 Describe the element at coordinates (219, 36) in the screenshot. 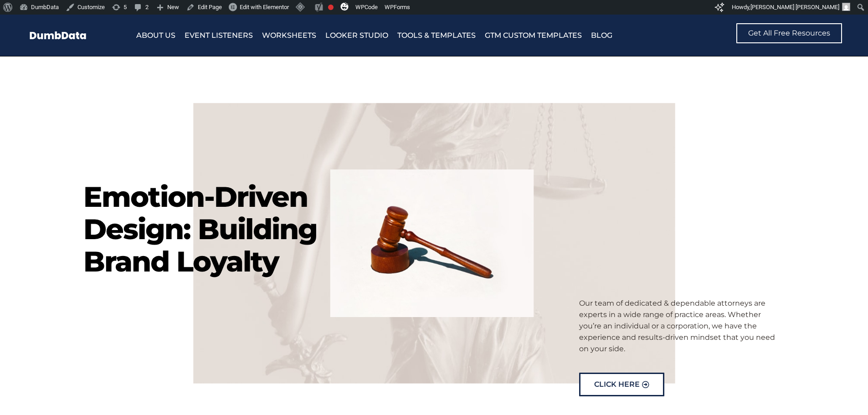

I see `a: Event Listeners` at that location.